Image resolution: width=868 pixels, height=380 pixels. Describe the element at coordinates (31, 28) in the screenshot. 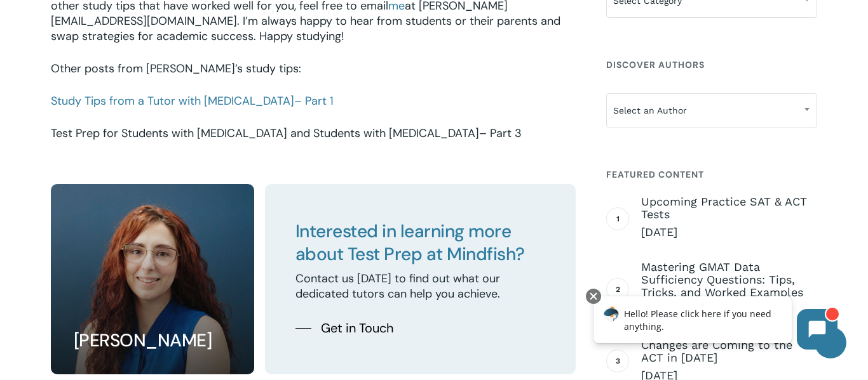

I see `img: Avatar` at that location.